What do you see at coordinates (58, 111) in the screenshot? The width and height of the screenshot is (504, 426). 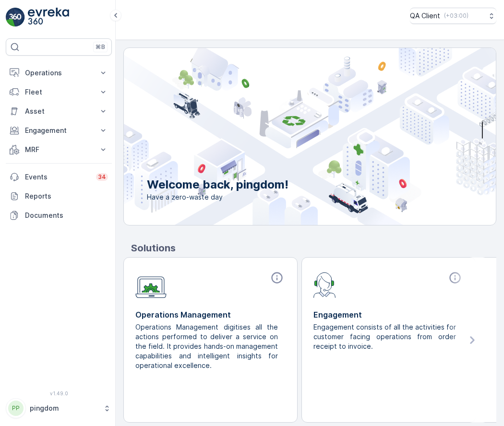 I see `p: Asset` at bounding box center [58, 111].